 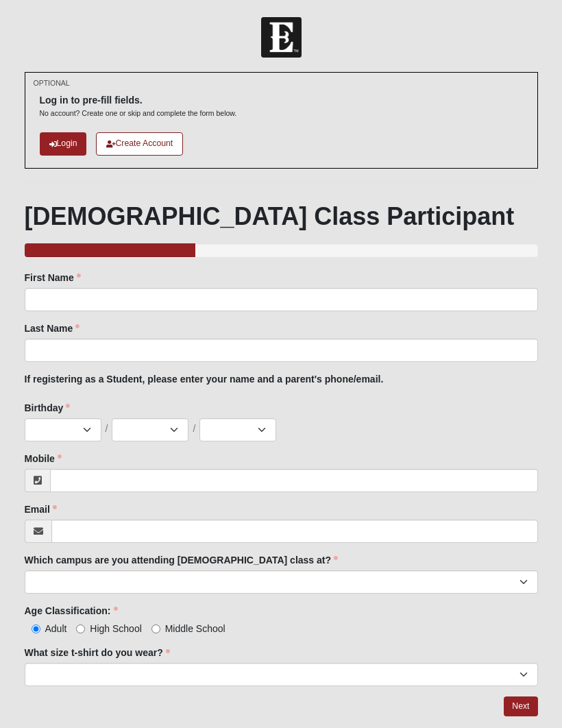 What do you see at coordinates (35, 628) in the screenshot?
I see `input: Adult` at bounding box center [35, 628].